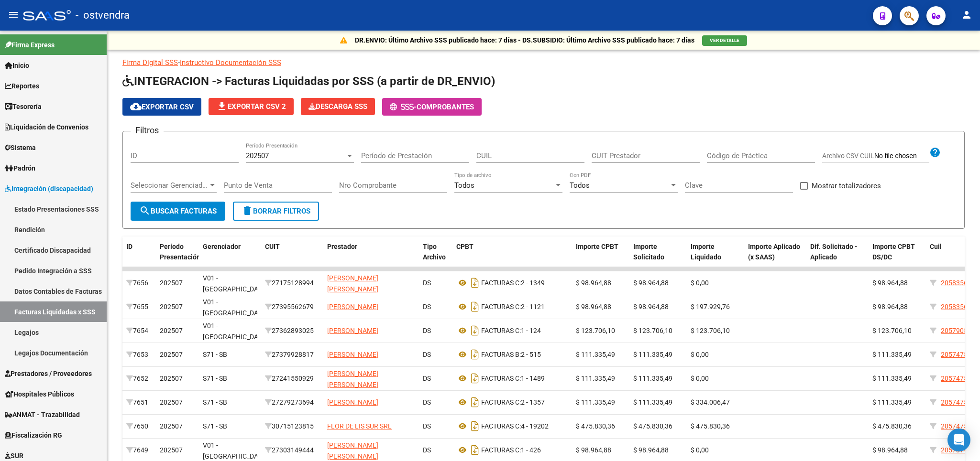  Describe the element at coordinates (359, 426) in the screenshot. I see `span: FLOR DE LIS SUR SRL` at that location.